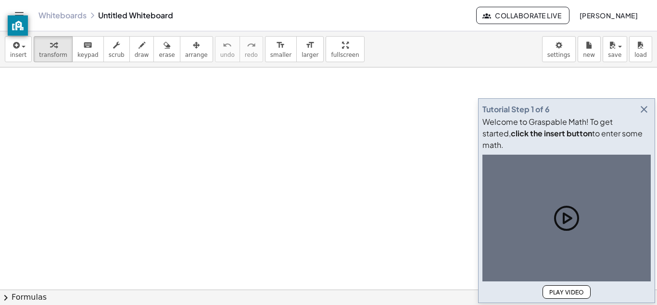 Image resolution: width=657 pixels, height=305 pixels. What do you see at coordinates (251, 55) in the screenshot?
I see `span: redo` at bounding box center [251, 55].